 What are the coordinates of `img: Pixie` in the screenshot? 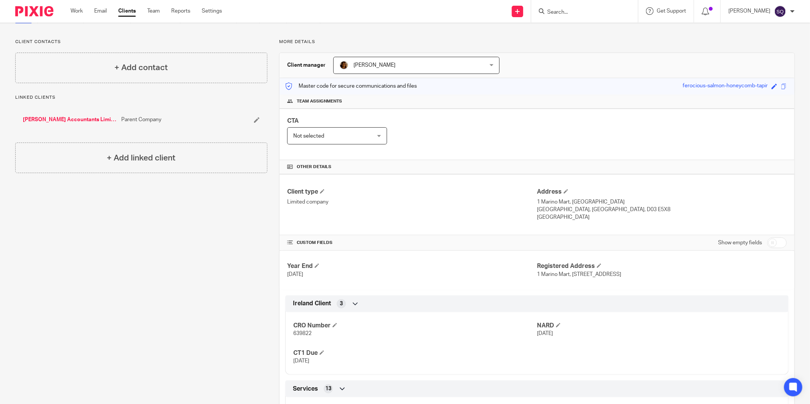 It's located at (34, 11).